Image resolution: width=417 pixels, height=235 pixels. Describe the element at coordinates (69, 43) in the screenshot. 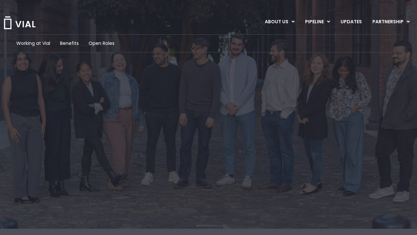

I see `span: Benefits` at that location.